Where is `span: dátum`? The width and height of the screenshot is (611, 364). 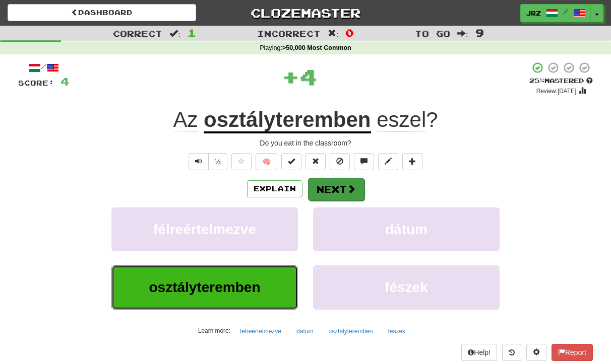 span: dátum is located at coordinates (406, 229).